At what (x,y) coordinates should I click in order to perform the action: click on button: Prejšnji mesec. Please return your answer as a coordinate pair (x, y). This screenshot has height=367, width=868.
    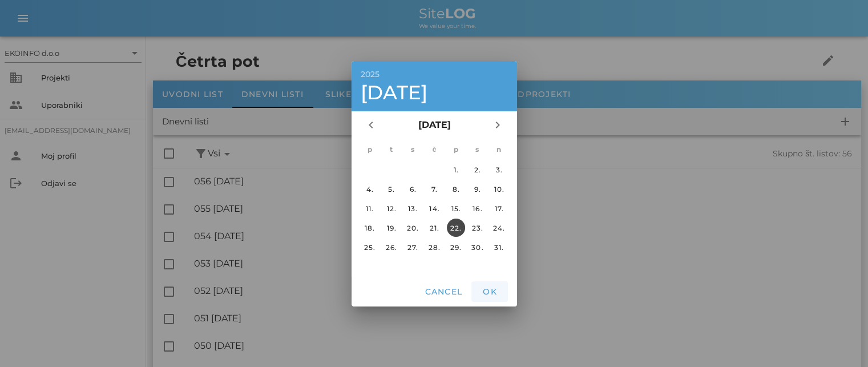
    Looking at the image, I should click on (371, 125).